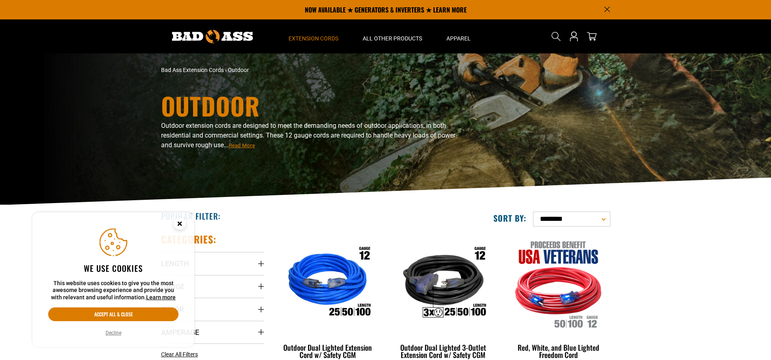 The height and width of the screenshot is (360, 771). Describe the element at coordinates (161, 297) in the screenshot. I see `a: Learn more` at that location.